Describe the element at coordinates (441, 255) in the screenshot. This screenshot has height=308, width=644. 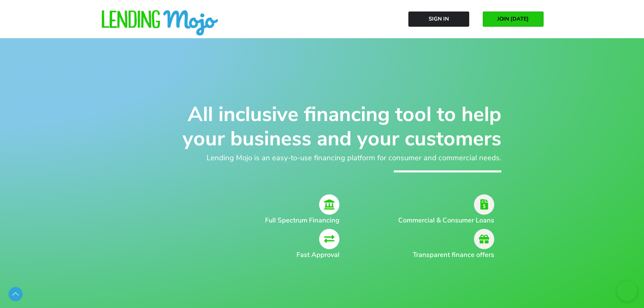
I see `h2: Transparent finance offers` at that location.